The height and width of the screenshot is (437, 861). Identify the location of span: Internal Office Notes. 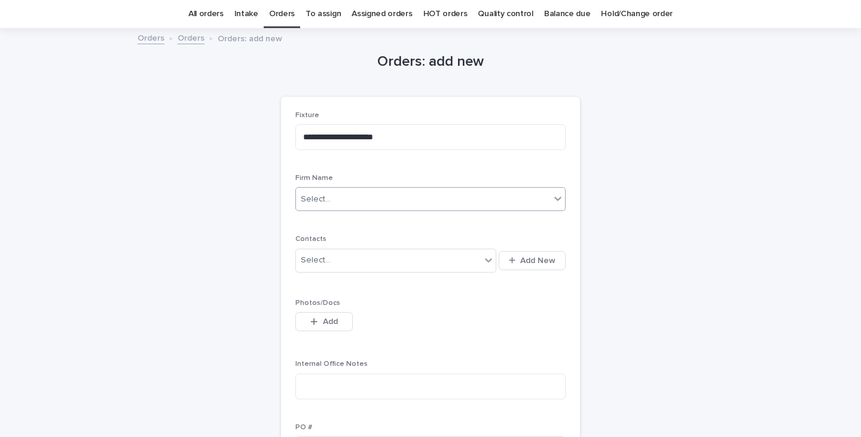
(331, 364).